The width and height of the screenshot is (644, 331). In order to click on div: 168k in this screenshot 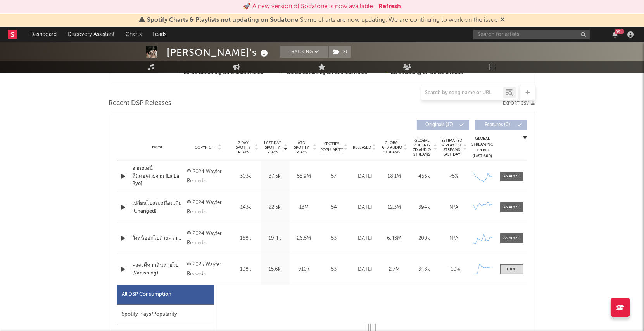, I will do `click(246, 239)`.